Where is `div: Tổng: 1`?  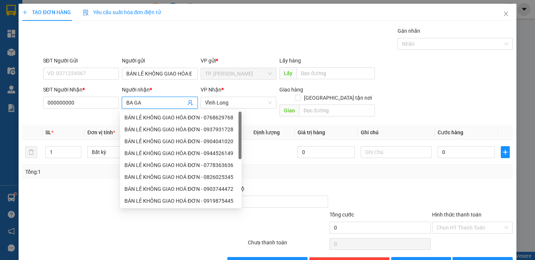
div: Tổng: 1 is located at coordinates (116, 172).